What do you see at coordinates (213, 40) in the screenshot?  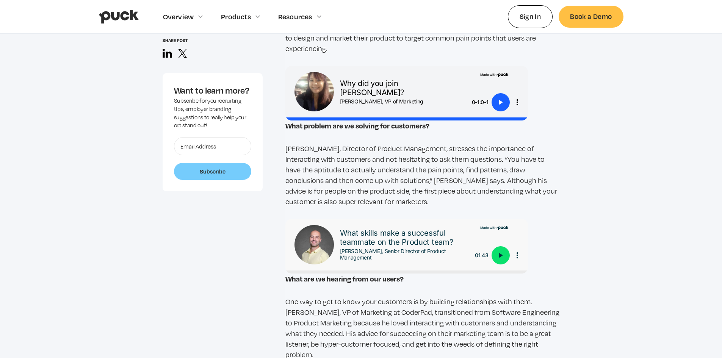 I see `div: Share post` at bounding box center [213, 40].